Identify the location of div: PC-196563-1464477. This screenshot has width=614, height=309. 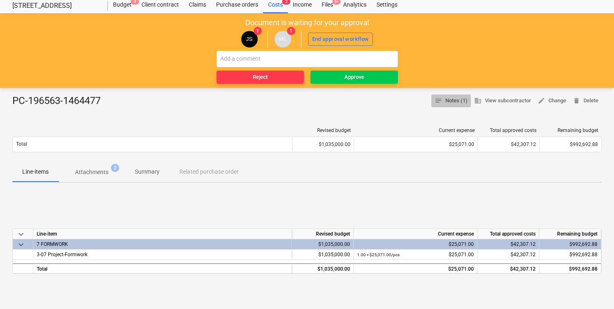
(60, 101).